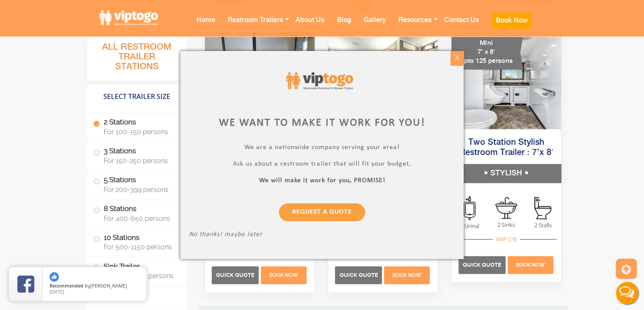  I want to click on img: viptogo logo, so click(320, 81).